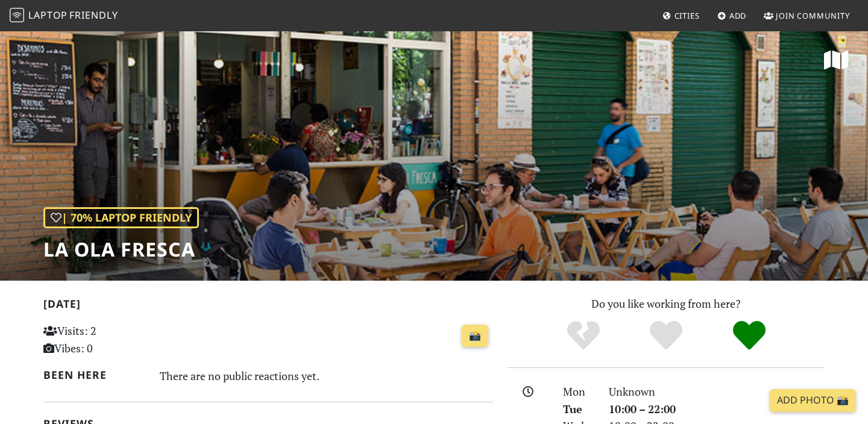 Image resolution: width=868 pixels, height=424 pixels. Describe the element at coordinates (17, 15) in the screenshot. I see `img: LaptopFriendly` at that location.